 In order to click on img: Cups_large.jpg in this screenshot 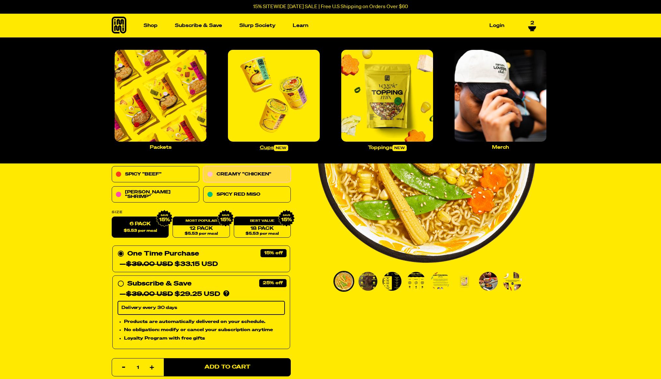, I will do `click(274, 96)`.